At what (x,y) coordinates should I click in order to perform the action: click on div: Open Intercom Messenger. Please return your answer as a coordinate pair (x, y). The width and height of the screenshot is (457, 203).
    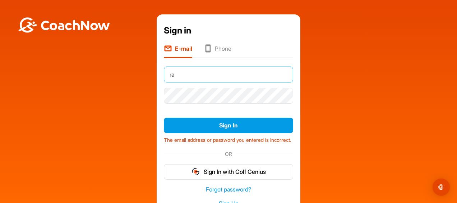
    Looking at the image, I should click on (441, 187).